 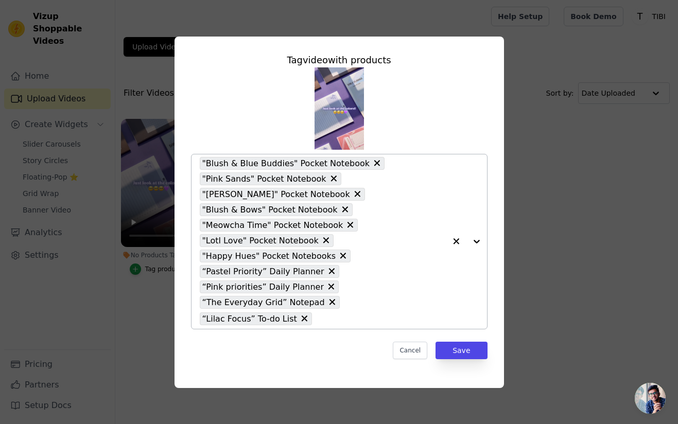 I want to click on button: Save, so click(x=461, y=351).